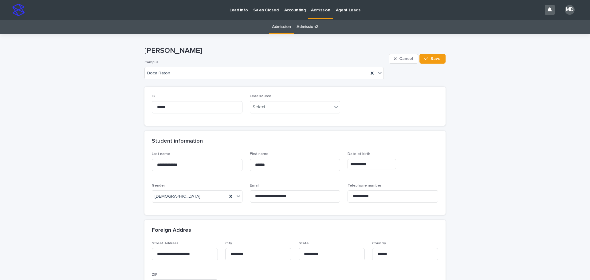 Image resolution: width=590 pixels, height=280 pixels. What do you see at coordinates (18, 10) in the screenshot?
I see `img: stacker-logo-s-only.png` at bounding box center [18, 10].